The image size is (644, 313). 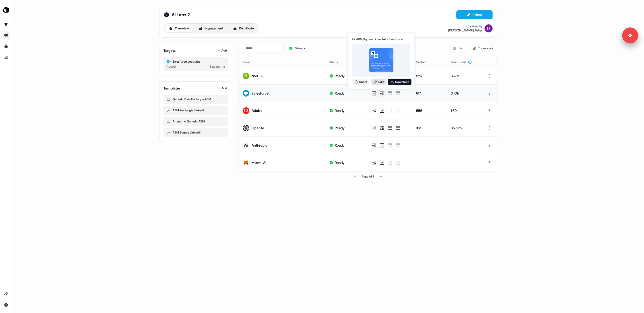 What do you see at coordinates (474, 15) in the screenshot?
I see `a: Editor` at bounding box center [474, 15].